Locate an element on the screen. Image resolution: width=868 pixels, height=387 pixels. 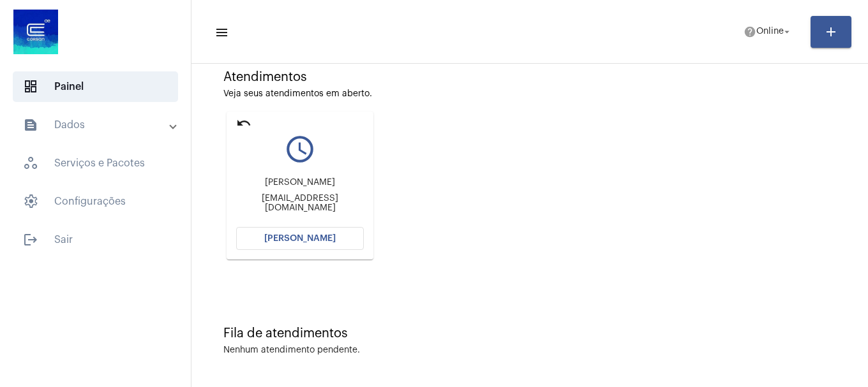
div: Veja seus atendimentos em aberto. is located at coordinates (530, 94).